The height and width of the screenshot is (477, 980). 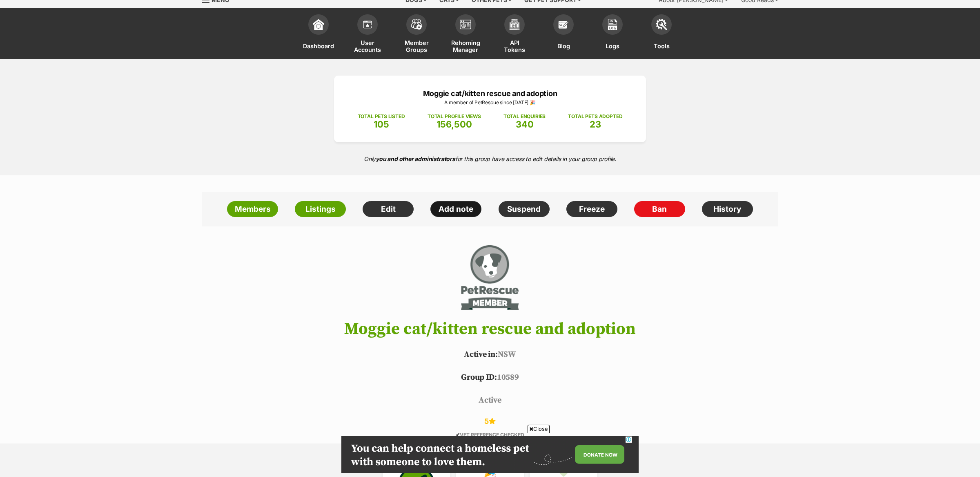 What do you see at coordinates (454, 124) in the screenshot?
I see `span: 156,500` at bounding box center [454, 124].